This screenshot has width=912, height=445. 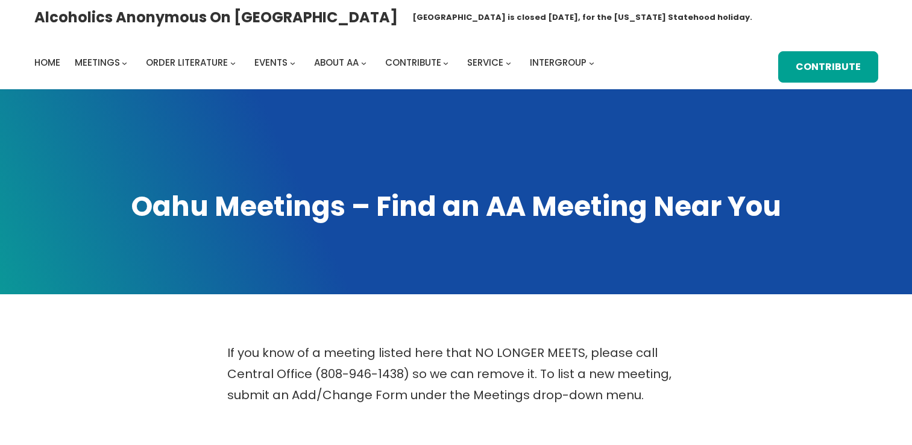 What do you see at coordinates (336, 63) in the screenshot?
I see `a: About AA` at bounding box center [336, 63].